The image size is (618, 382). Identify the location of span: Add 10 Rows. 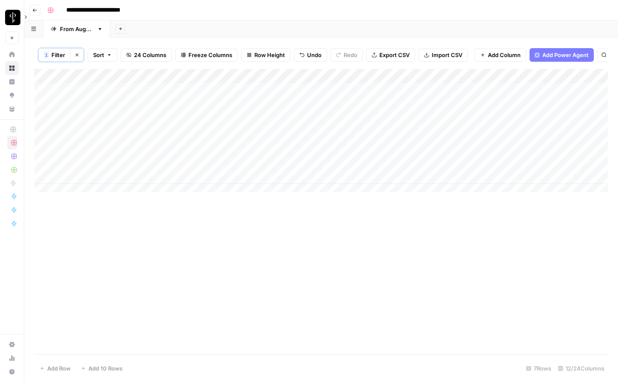
(105, 368).